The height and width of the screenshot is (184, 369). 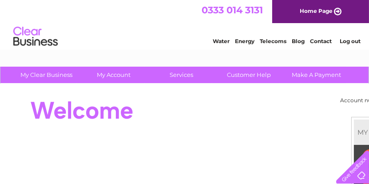 I want to click on span: 0333 014 3131, so click(x=232, y=10).